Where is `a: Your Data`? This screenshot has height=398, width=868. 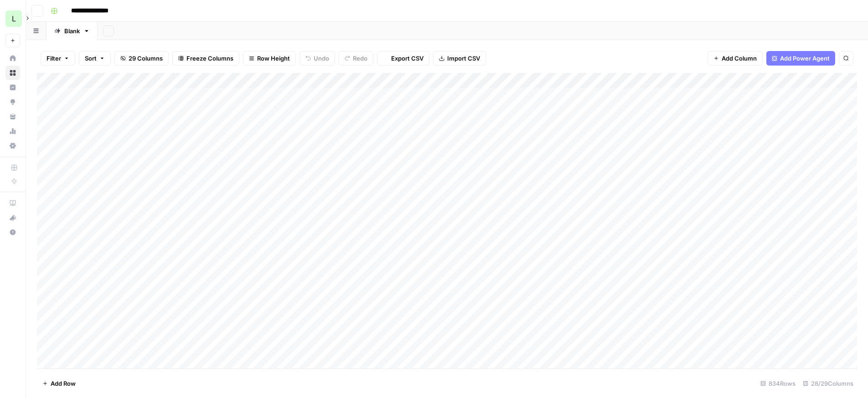 a: Your Data is located at coordinates (13, 116).